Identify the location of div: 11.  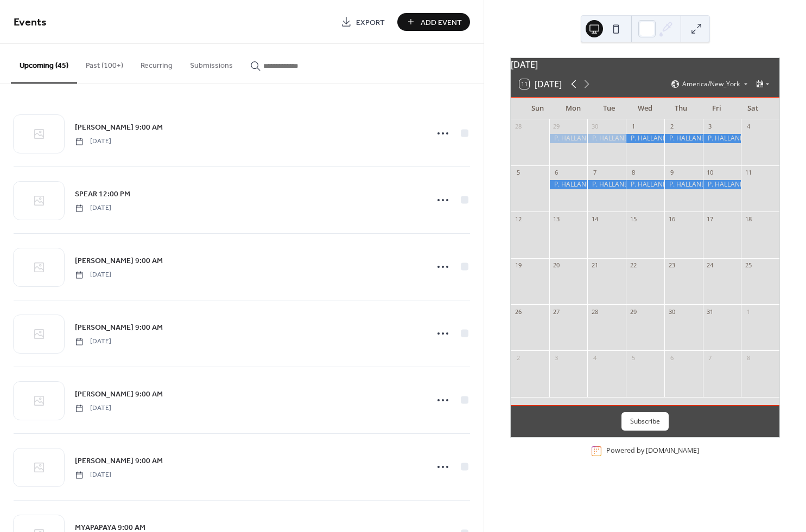
(748, 173).